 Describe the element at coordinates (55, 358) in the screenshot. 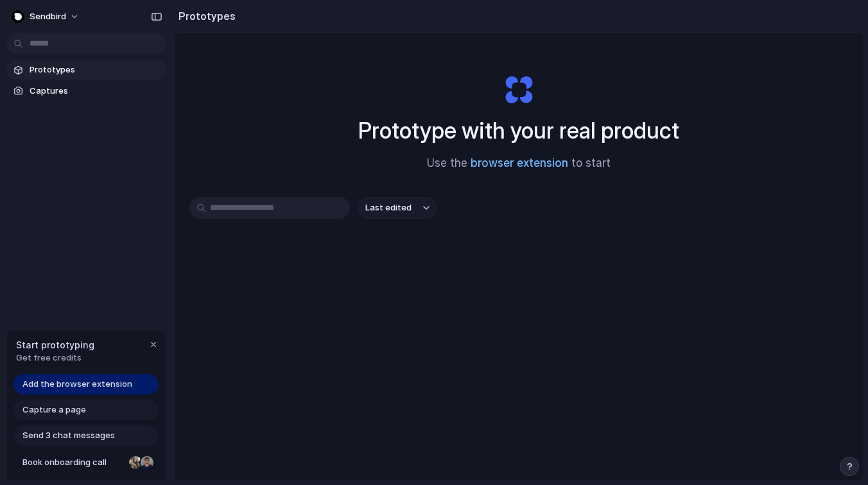

I see `span: Get free credits` at that location.